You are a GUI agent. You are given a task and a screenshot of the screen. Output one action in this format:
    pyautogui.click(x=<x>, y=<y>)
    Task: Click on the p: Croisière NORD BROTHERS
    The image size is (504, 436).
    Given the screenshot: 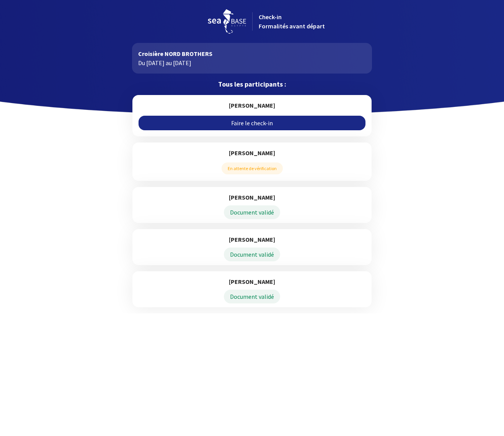 What is the action you would take?
    pyautogui.click(x=252, y=54)
    